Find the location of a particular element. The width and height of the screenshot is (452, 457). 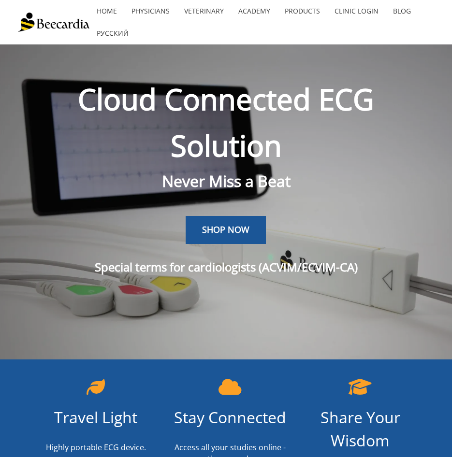

a: SHOP NOW is located at coordinates (226, 230).